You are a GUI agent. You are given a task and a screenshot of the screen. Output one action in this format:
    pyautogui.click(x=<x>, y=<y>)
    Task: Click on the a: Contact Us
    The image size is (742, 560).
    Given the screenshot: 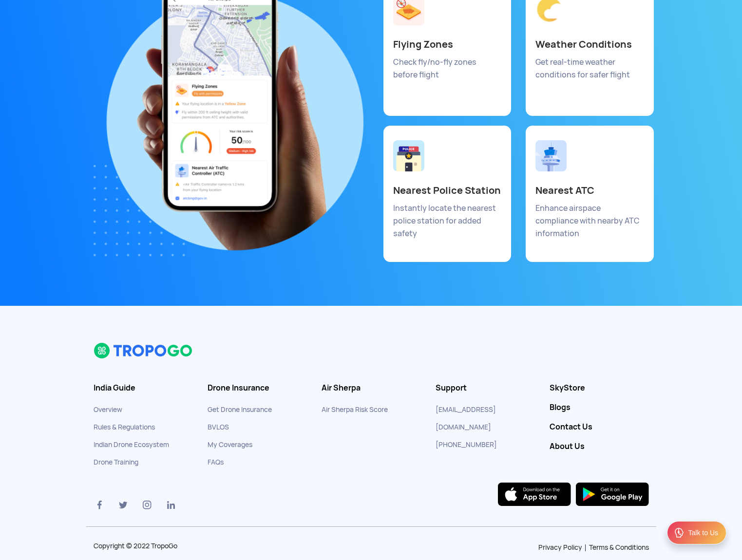 What is the action you would take?
    pyautogui.click(x=599, y=426)
    